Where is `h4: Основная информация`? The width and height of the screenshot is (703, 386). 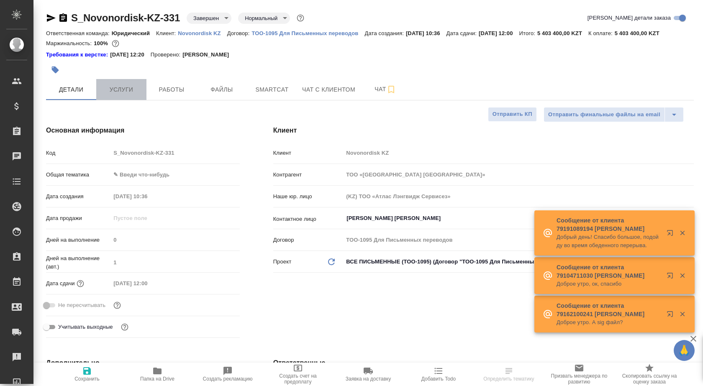
h4: Основная информация is located at coordinates (143, 131).